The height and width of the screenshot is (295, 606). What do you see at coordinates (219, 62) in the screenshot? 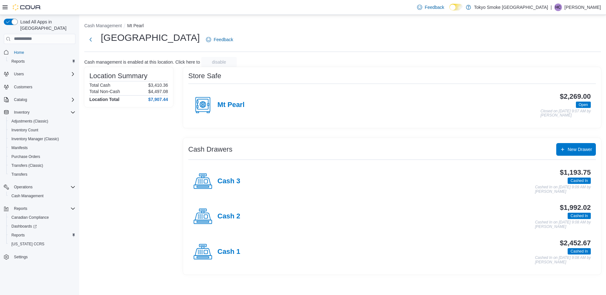
I see `span: disable` at bounding box center [219, 62].